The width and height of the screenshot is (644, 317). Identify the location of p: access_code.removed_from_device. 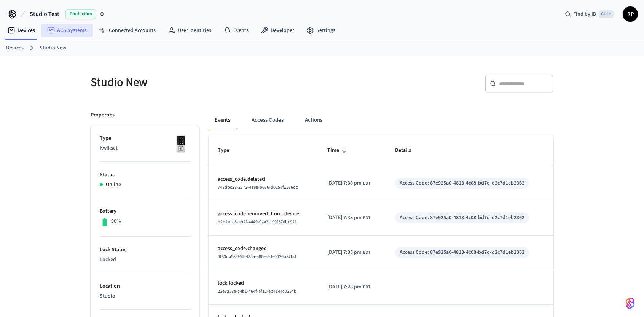
(263, 214).